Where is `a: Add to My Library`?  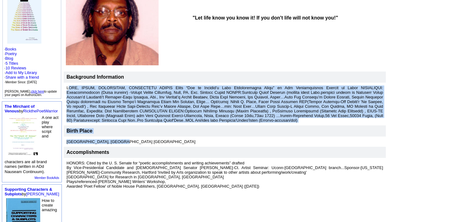 a: Add to My Library is located at coordinates (21, 72).